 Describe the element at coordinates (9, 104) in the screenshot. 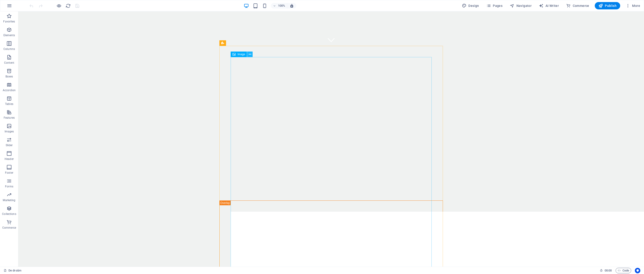

I see `p: Tables` at that location.